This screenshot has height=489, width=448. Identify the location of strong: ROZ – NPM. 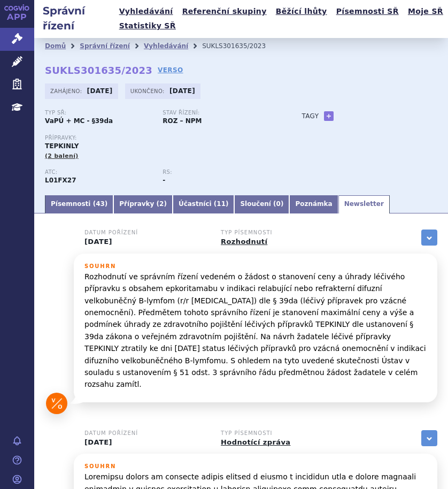
(182, 121).